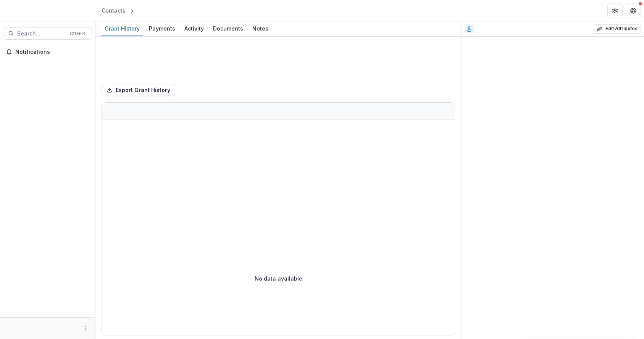 The height and width of the screenshot is (339, 644). Describe the element at coordinates (41, 34) in the screenshot. I see `span: Search...` at that location.